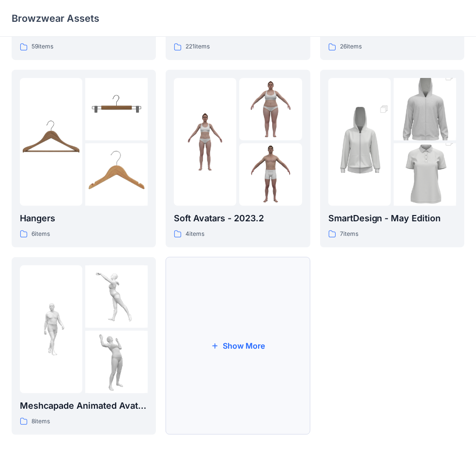 The width and height of the screenshot is (476, 462). I want to click on a: folder 1folder 2folder 3Hangers6items, so click(84, 158).